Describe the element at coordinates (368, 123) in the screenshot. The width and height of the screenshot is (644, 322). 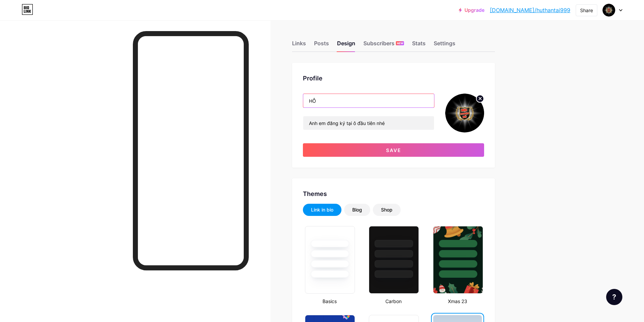
I see `input: Bio` at that location.